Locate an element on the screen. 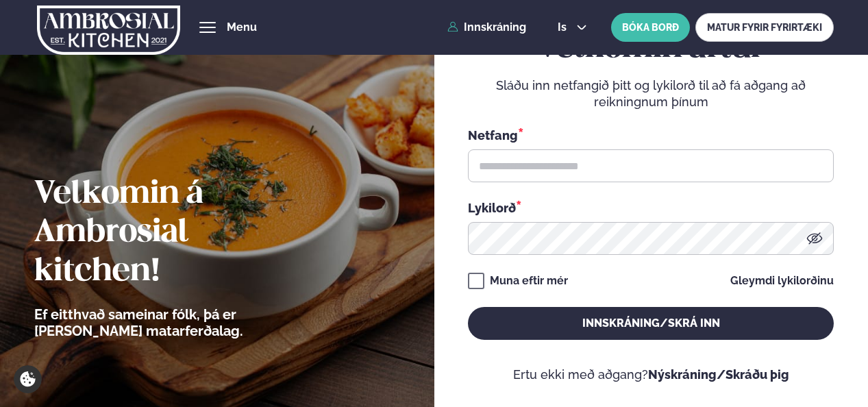  div: Lykilorð is located at coordinates (650, 208).